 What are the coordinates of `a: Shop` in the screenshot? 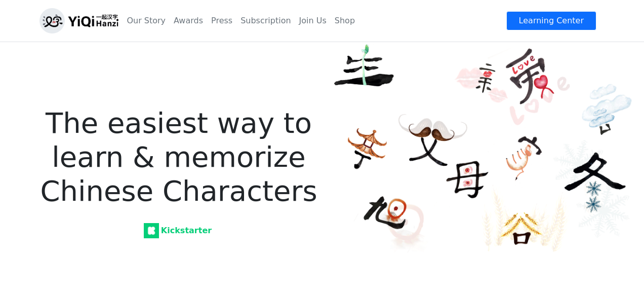 It's located at (345, 21).